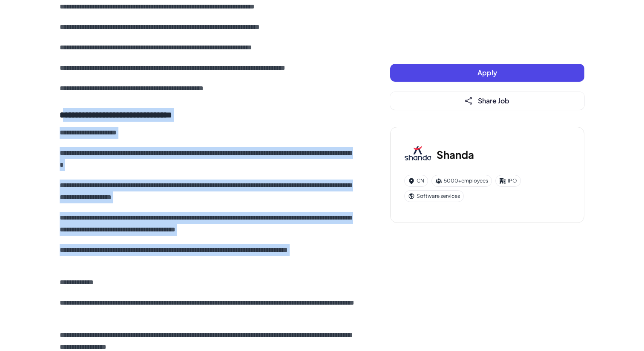  Describe the element at coordinates (487, 101) in the screenshot. I see `button: Share Job` at that location.